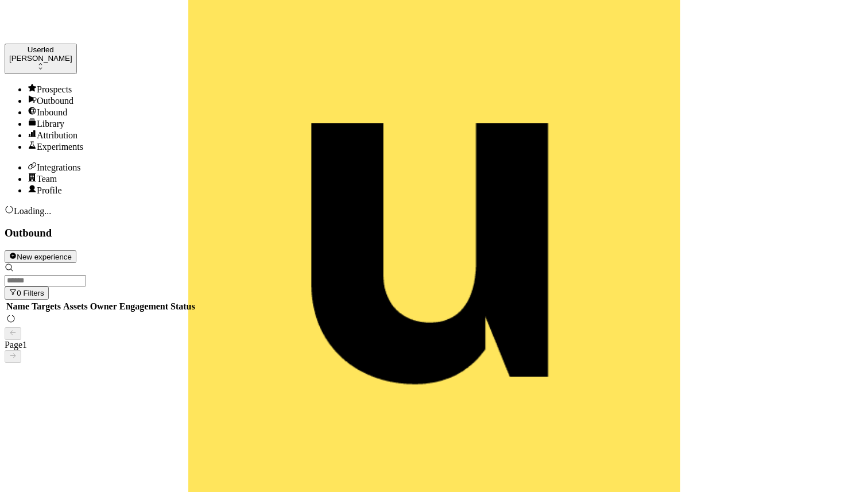  Describe the element at coordinates (46, 306) in the screenshot. I see `th: Targets` at that location.